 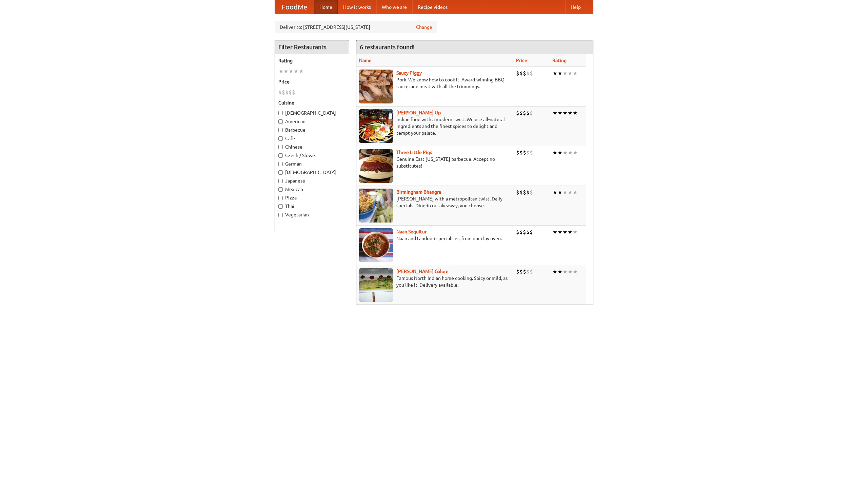 What do you see at coordinates (312, 82) in the screenshot?
I see `h5: Price` at bounding box center [312, 82].